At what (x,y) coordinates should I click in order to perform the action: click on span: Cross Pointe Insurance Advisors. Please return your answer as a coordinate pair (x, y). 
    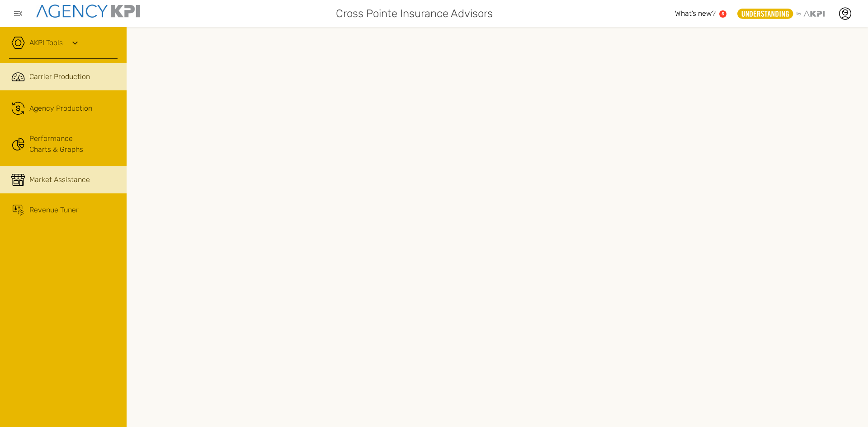
    Looking at the image, I should click on (414, 13).